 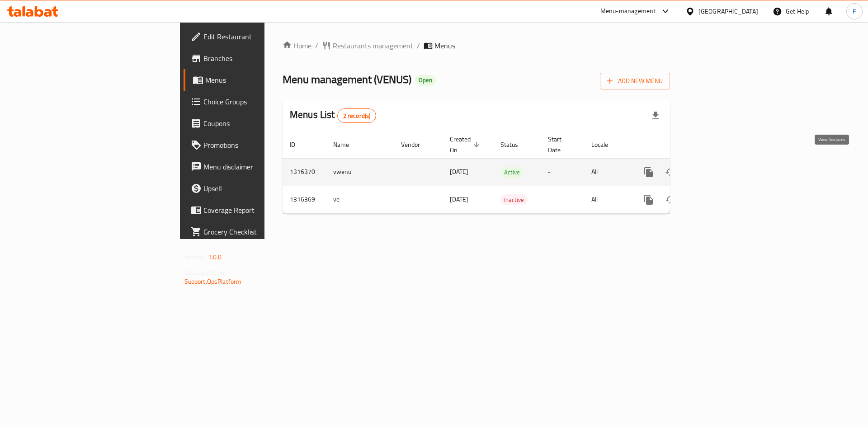 I want to click on span: 1.0.0, so click(x=215, y=257).